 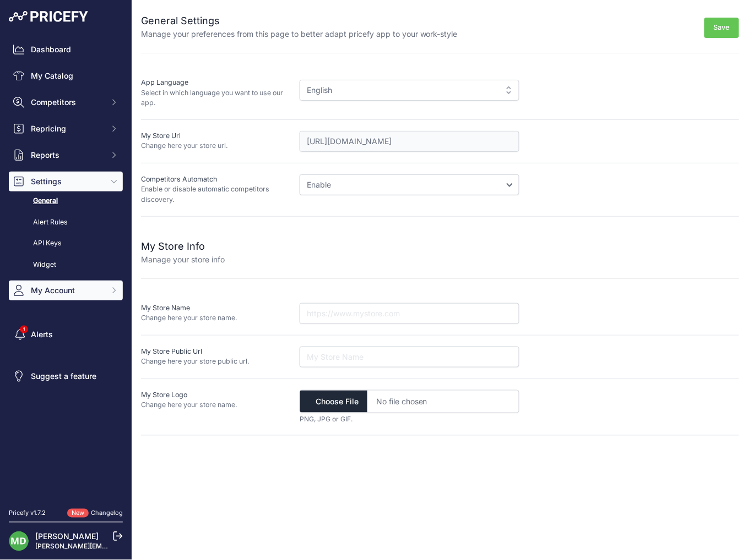 I want to click on button: Repricing, so click(x=66, y=129).